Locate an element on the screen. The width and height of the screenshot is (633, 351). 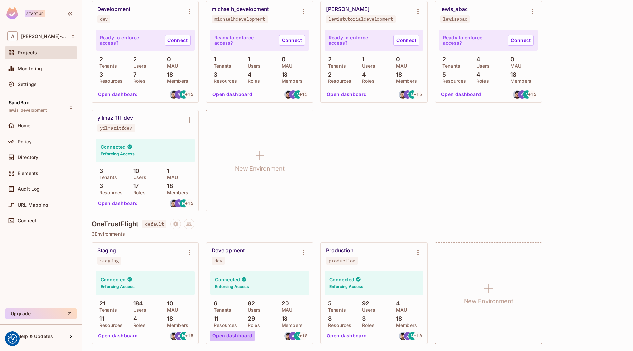
p: 3 Environments is located at coordinates (357, 234).